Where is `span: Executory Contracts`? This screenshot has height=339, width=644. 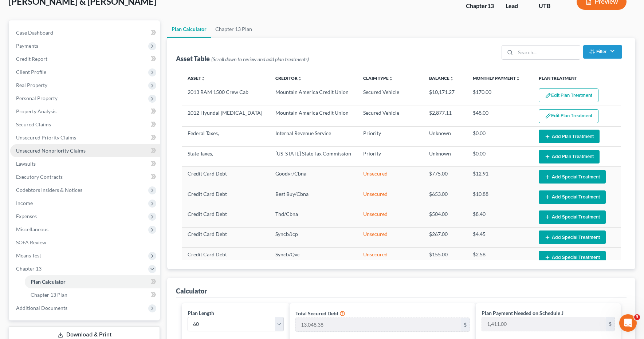
span: Executory Contracts is located at coordinates (39, 177).